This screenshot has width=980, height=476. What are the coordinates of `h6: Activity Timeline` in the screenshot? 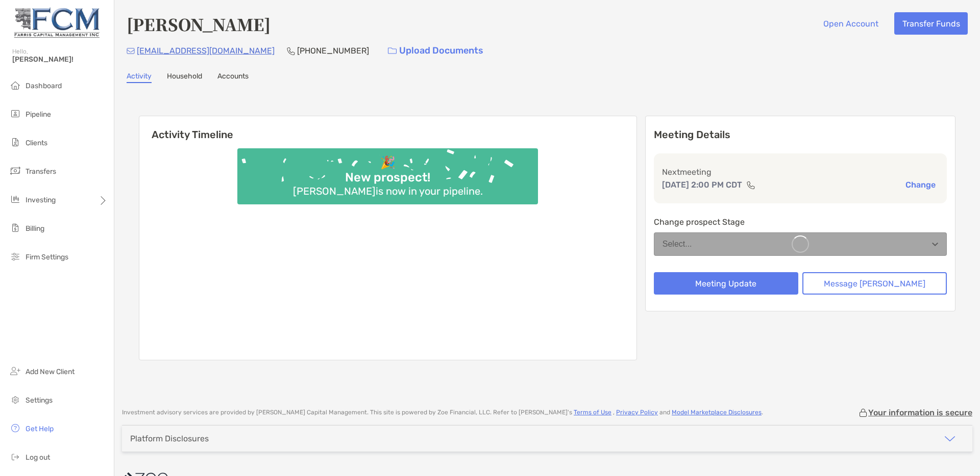 It's located at (388, 129).